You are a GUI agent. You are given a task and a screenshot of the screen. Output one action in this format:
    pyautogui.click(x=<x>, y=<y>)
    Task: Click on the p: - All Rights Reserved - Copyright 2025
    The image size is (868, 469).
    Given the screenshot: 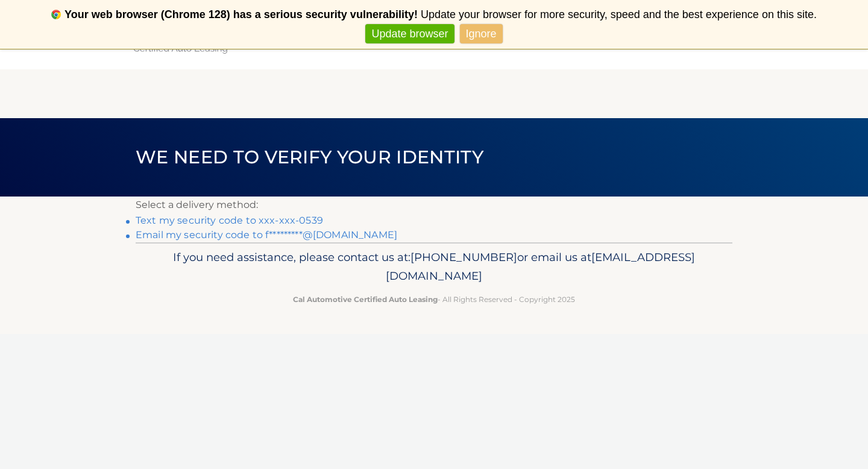 What is the action you would take?
    pyautogui.click(x=434, y=300)
    